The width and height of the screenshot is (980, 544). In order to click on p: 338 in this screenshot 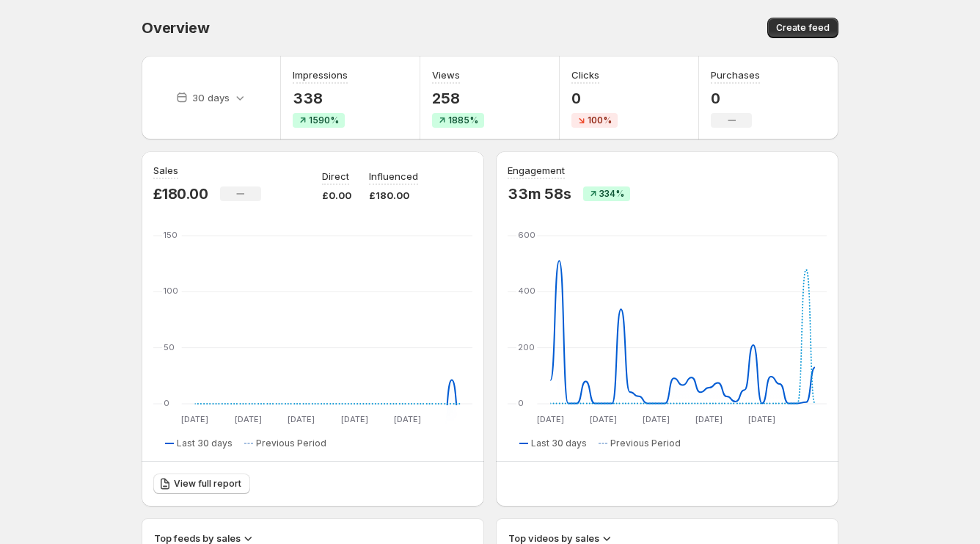, I will do `click(320, 98)`.